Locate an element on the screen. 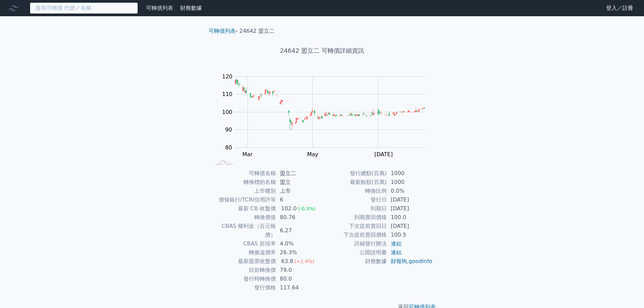 The height and width of the screenshot is (308, 644). td: CBAS 折現率 is located at coordinates (243, 244).